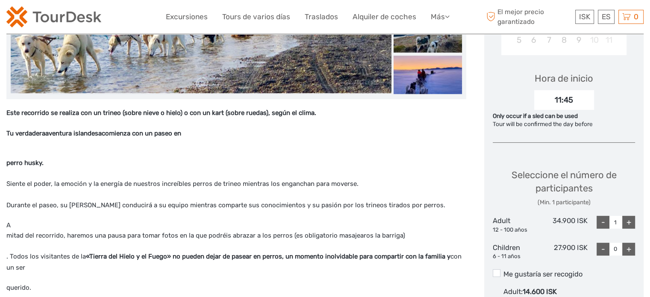  Describe the element at coordinates (518, 40) in the screenshot. I see `div: Choose lunes, 5 de enero de 2026` at that location.